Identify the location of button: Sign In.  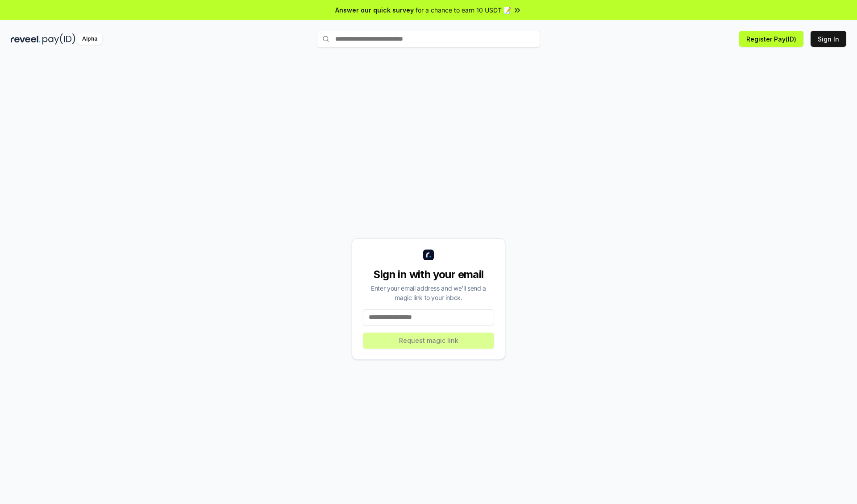
(829, 39).